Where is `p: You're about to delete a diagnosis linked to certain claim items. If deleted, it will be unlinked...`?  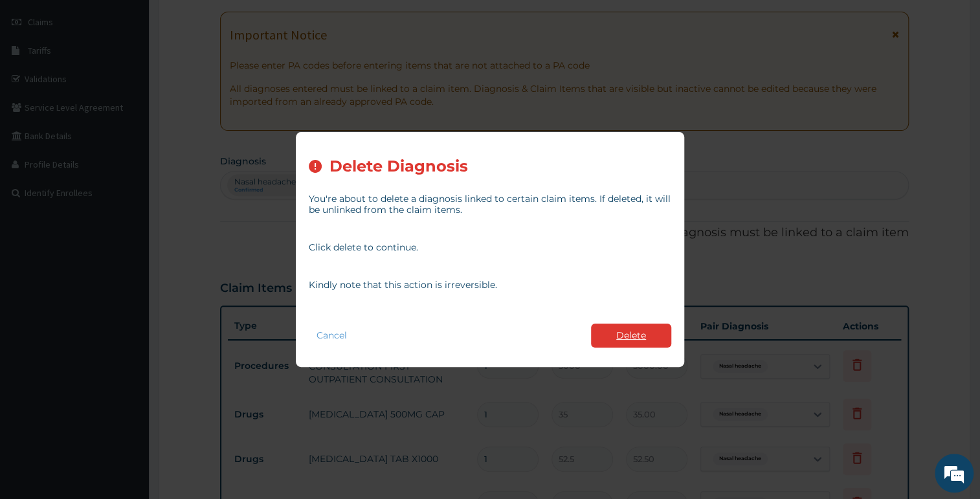 p: You're about to delete a diagnosis linked to certain claim items. If deleted, it will be unlinked... is located at coordinates (490, 204).